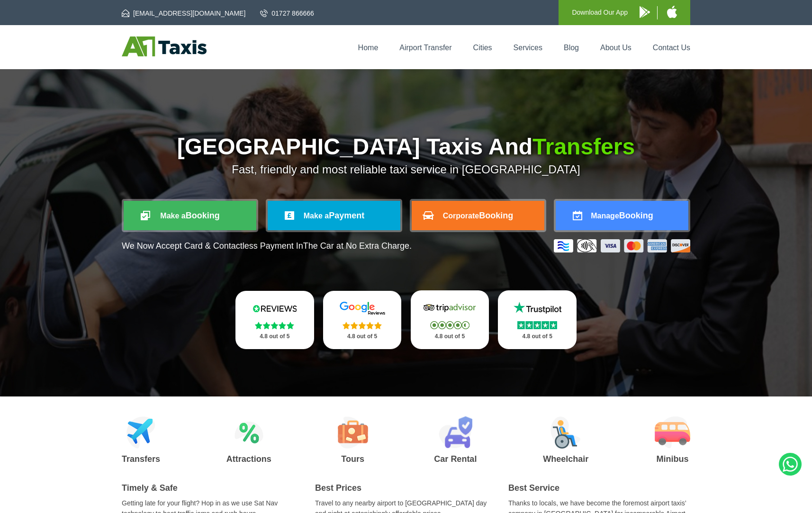 The height and width of the screenshot is (513, 812). Describe the element at coordinates (622, 246) in the screenshot. I see `img: Credit And Debit Cards` at that location.